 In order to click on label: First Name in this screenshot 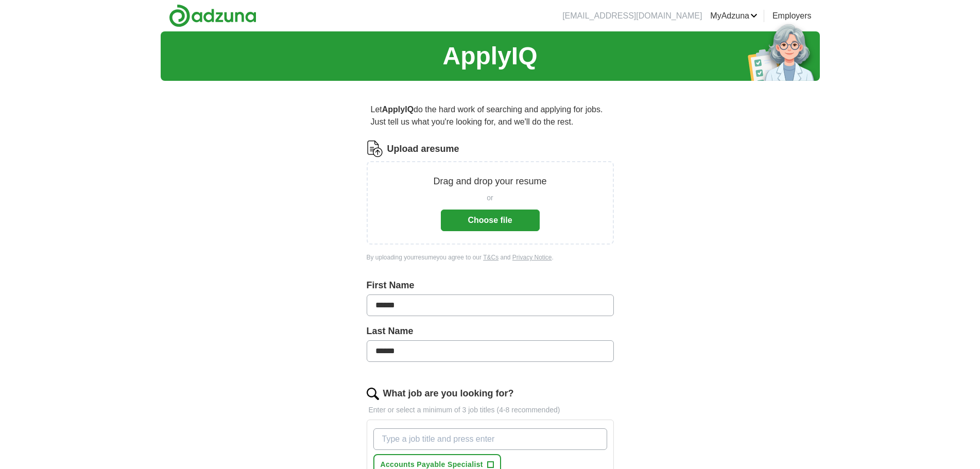, I will do `click(490, 285)`.